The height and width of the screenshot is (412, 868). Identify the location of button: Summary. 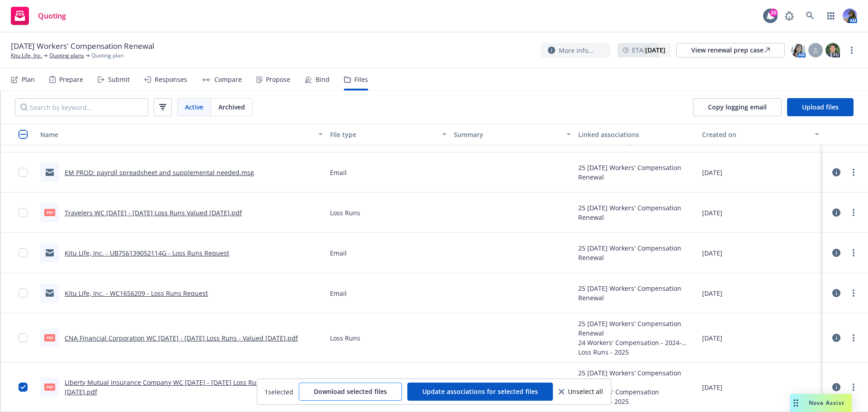
(512, 134).